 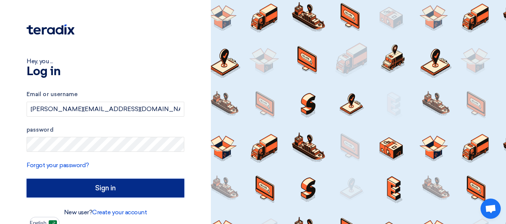 What do you see at coordinates (490, 209) in the screenshot?
I see `div: Open chat` at bounding box center [490, 209].